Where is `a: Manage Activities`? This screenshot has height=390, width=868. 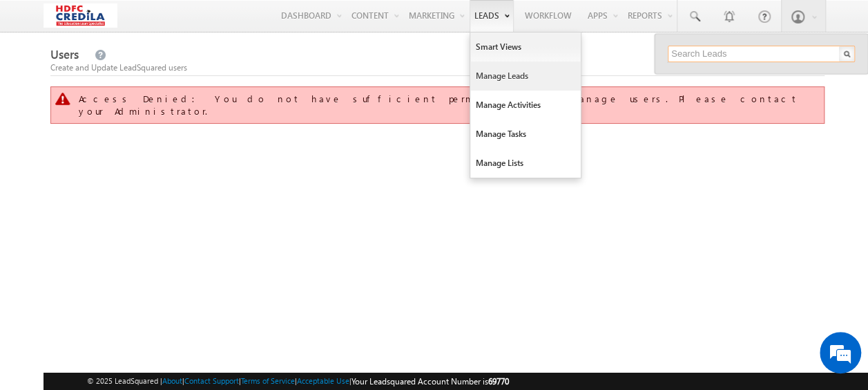 a: Manage Activities is located at coordinates (526, 105).